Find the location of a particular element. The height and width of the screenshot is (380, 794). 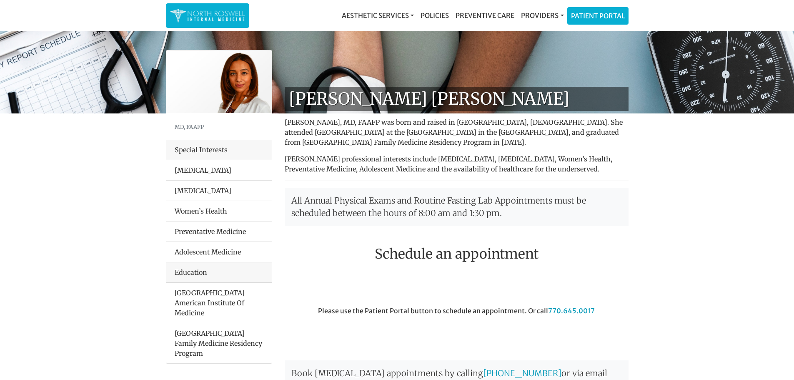

a: Preventive Care is located at coordinates (485, 15).